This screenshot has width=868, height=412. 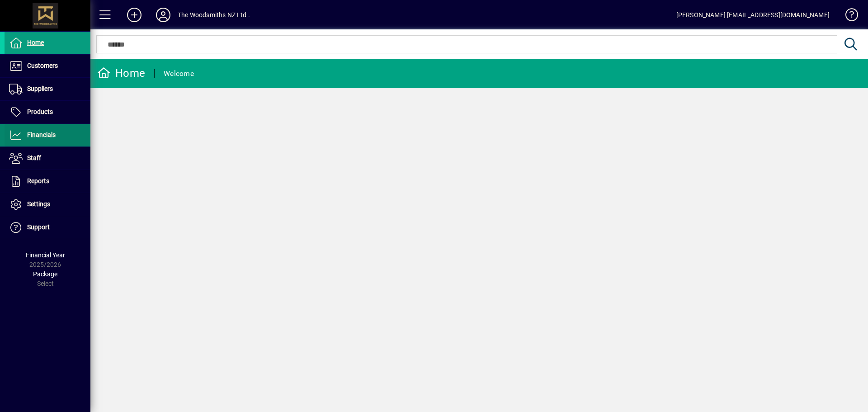 What do you see at coordinates (48, 89) in the screenshot?
I see `a: Suppliers` at bounding box center [48, 89].